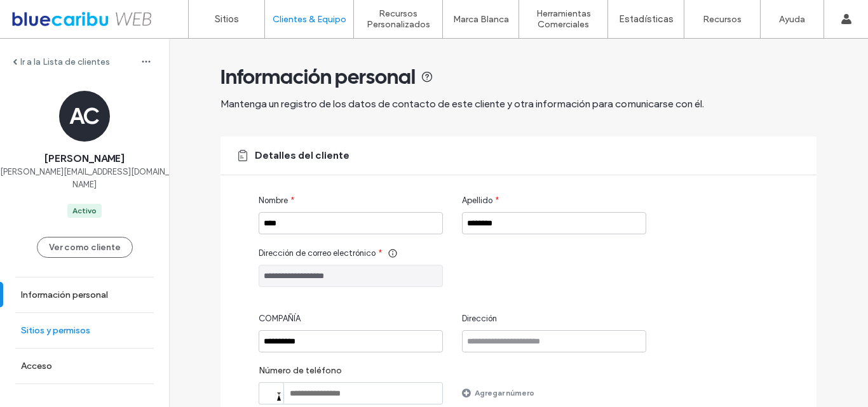 The image size is (868, 407). What do you see at coordinates (351, 341) in the screenshot?
I see `input: COMPAÑÍA` at bounding box center [351, 341].